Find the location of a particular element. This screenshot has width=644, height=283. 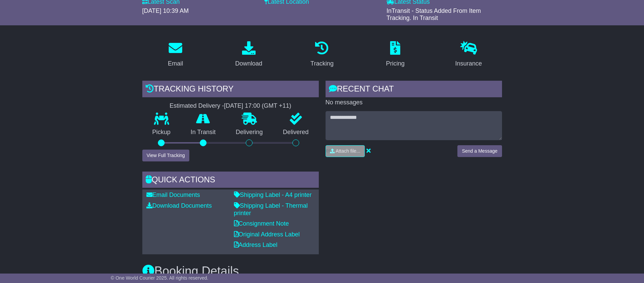

a: Download Documents is located at coordinates (179, 206).